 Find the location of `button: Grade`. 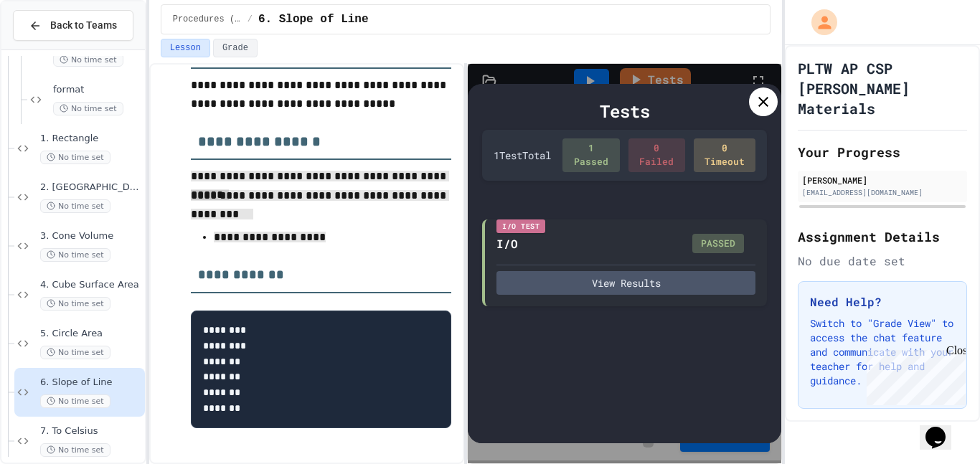

button: Grade is located at coordinates (235, 48).